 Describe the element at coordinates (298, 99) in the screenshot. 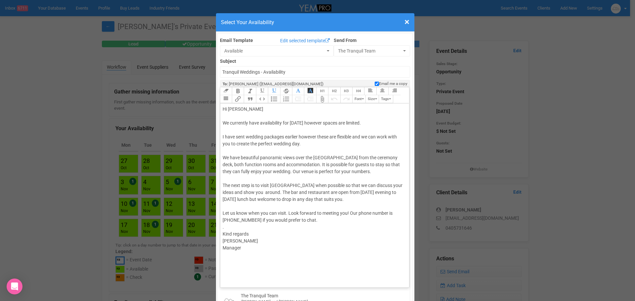

I see `button: Decrease Level` at that location.